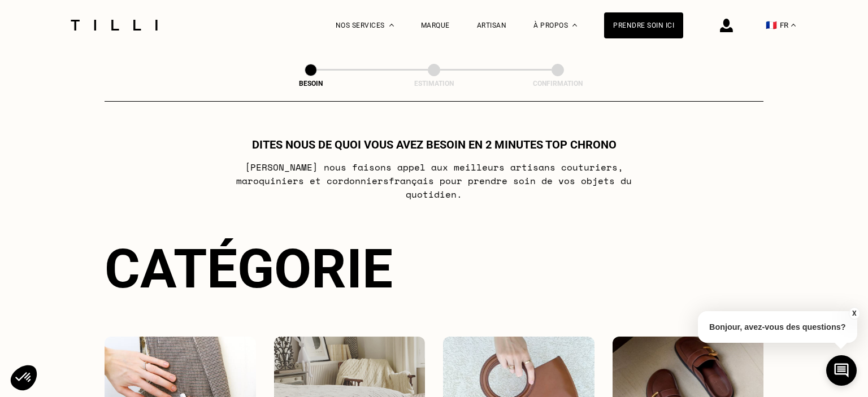 This screenshot has width=868, height=397. I want to click on a: Prendre soin ici, so click(644, 25).